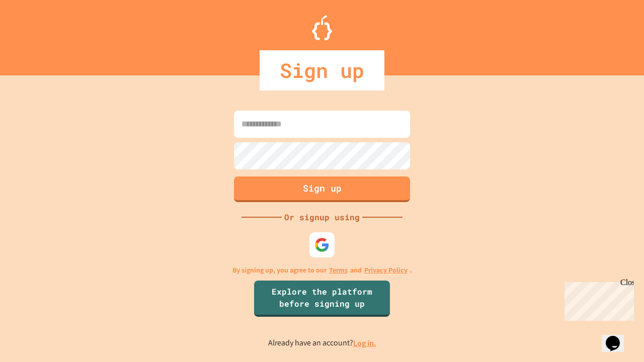  Describe the element at coordinates (37, 33) in the screenshot. I see `div: Chat with us now!Close` at that location.